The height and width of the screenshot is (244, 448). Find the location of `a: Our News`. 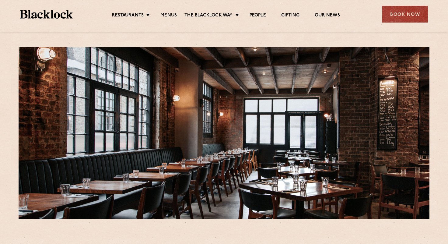

a: Our News is located at coordinates (327, 16).